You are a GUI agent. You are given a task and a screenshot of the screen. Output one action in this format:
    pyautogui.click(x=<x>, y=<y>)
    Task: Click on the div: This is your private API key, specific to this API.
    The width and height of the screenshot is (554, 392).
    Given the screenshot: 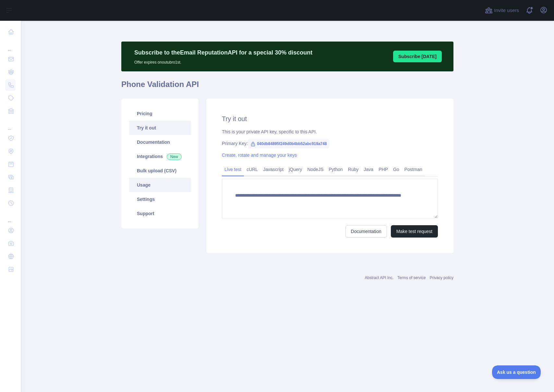 What is the action you would take?
    pyautogui.click(x=330, y=132)
    